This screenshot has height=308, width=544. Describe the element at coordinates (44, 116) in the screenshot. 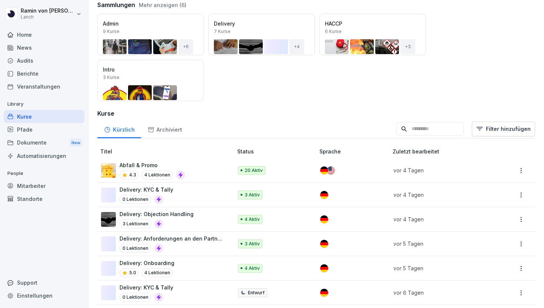

I see `div: Kurse` at that location.